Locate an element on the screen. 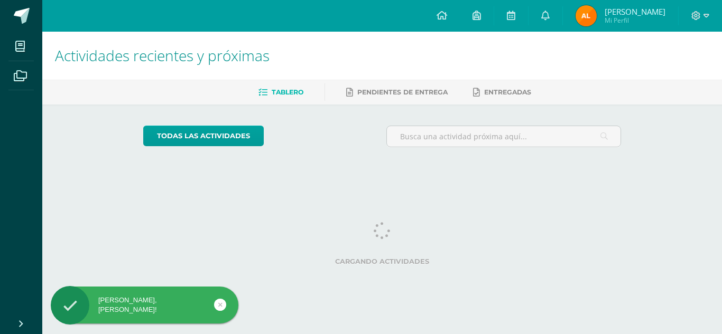 The width and height of the screenshot is (722, 334). img: 1a20691486c02ccbd4f0cdf07f1f41ef.png is located at coordinates (586, 16).